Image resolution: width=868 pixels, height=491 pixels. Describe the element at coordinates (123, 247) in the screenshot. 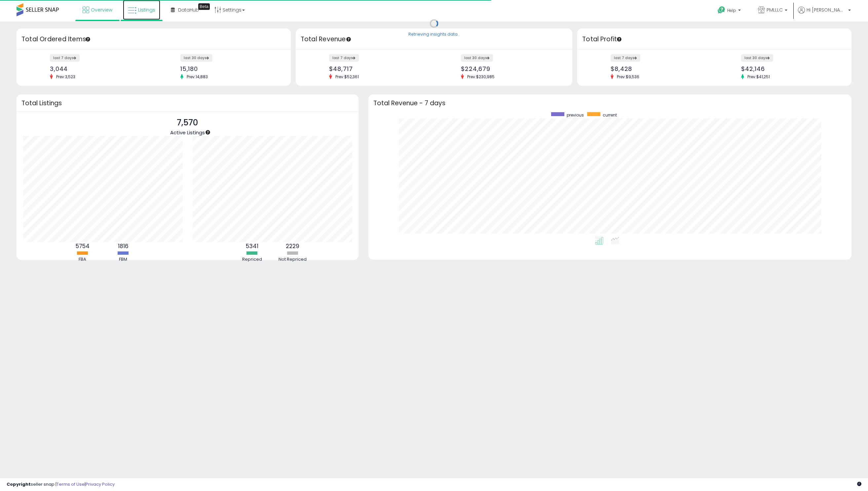

I see `b: 1816` at that location.